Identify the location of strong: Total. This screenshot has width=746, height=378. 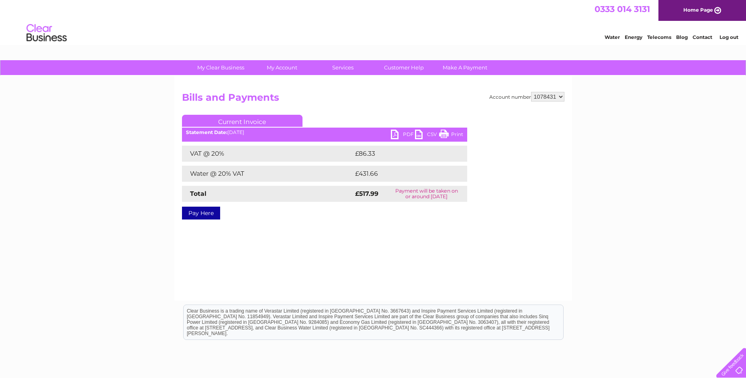
(198, 194).